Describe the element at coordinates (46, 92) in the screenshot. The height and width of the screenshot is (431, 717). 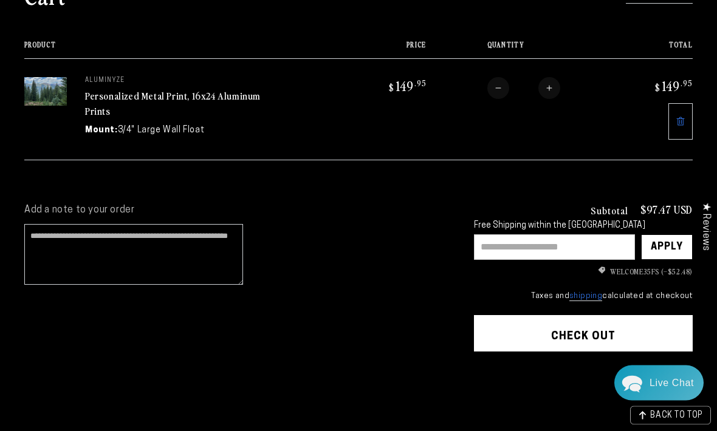
I see `img: 16"x24" Rectangle White Glossy Aluminyzed Photo` at that location.